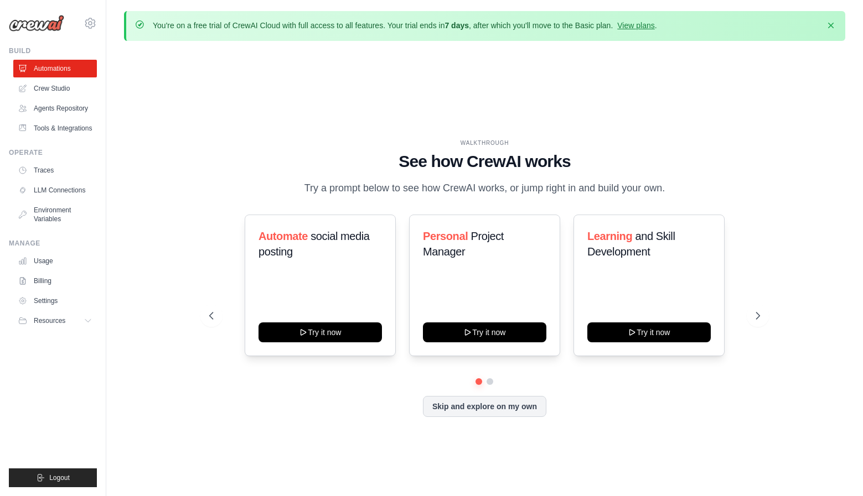 The image size is (863, 496). I want to click on p: You're on a free trial of CrewAI Cloud with full access to all features. Your trial ends in , aft..., so click(405, 25).